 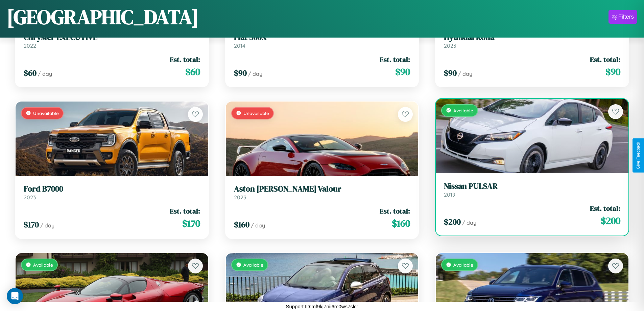 I want to click on a: Chrysler EXECUTIVE2022, so click(x=112, y=40).